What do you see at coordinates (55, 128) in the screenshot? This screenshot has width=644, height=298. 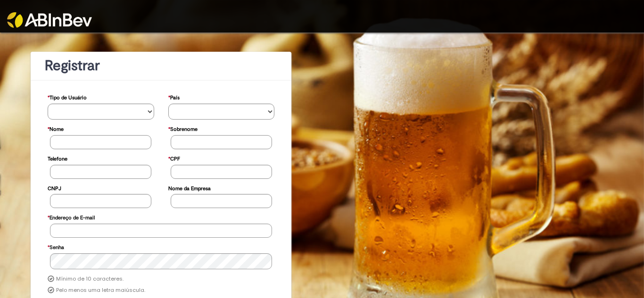 I see `label: Nome` at bounding box center [55, 128].